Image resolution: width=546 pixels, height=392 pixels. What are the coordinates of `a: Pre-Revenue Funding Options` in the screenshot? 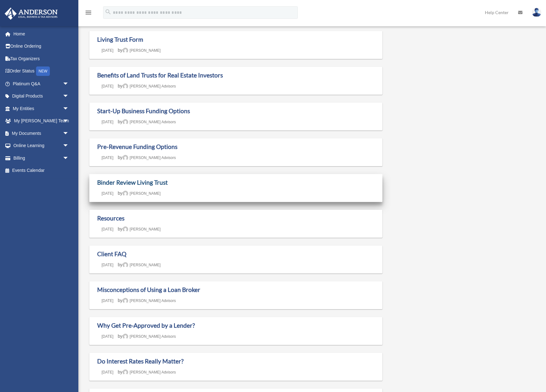 It's located at (137, 147).